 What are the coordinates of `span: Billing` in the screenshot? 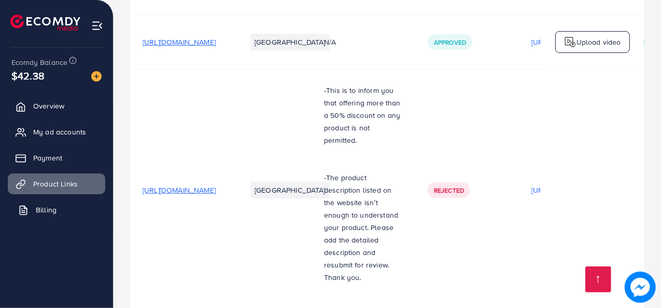 It's located at (46, 210).